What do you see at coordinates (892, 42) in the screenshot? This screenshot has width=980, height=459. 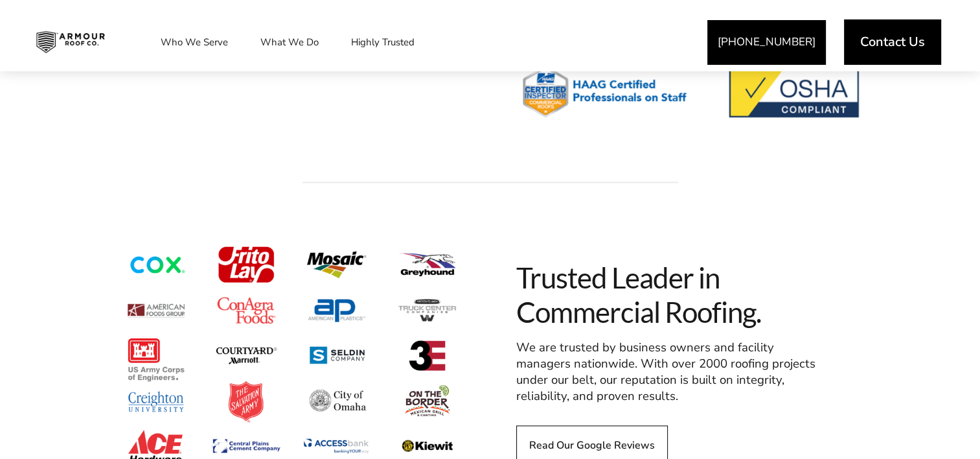 I see `a: Contact Us` at bounding box center [892, 42].